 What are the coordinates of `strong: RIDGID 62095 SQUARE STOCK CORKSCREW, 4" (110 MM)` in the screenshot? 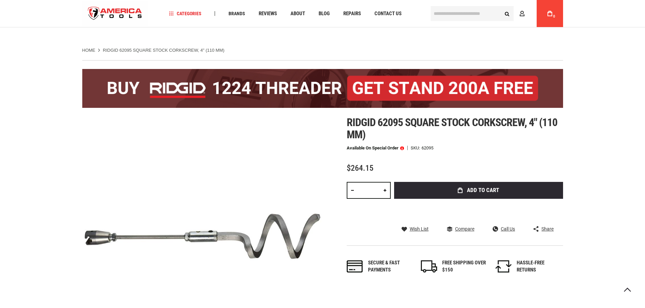 It's located at (163, 50).